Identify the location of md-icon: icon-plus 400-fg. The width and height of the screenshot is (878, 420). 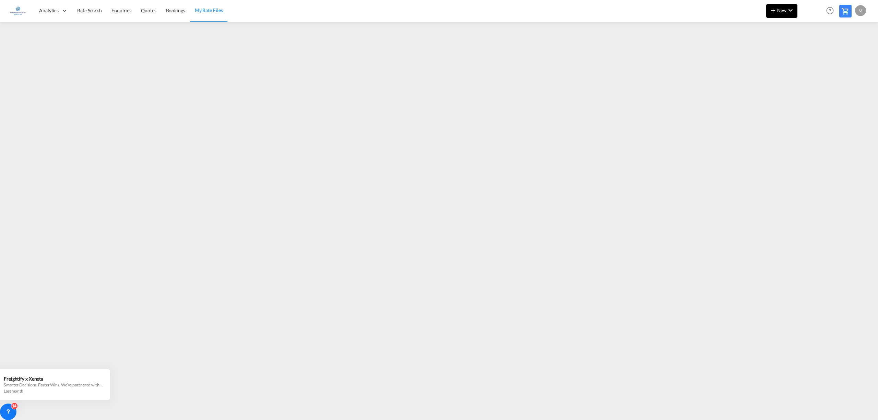
(773, 10).